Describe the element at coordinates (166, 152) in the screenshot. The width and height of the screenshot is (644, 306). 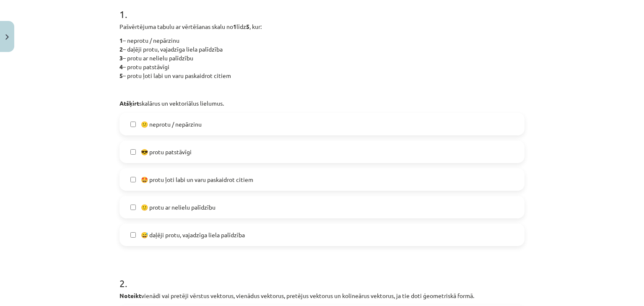
I see `span: 😎 protu patstāvīgi` at that location.